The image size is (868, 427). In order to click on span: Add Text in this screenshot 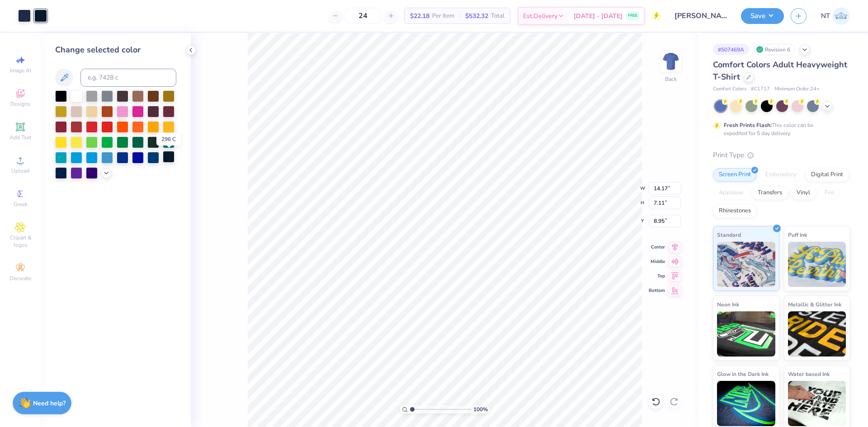, I will do `click(20, 138)`.